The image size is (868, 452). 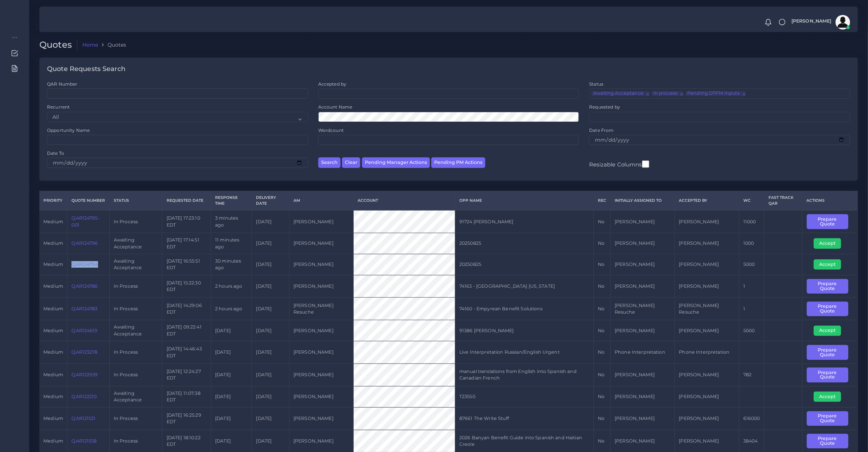 What do you see at coordinates (68, 130) in the screenshot?
I see `label: Opportunity Name` at bounding box center [68, 130].